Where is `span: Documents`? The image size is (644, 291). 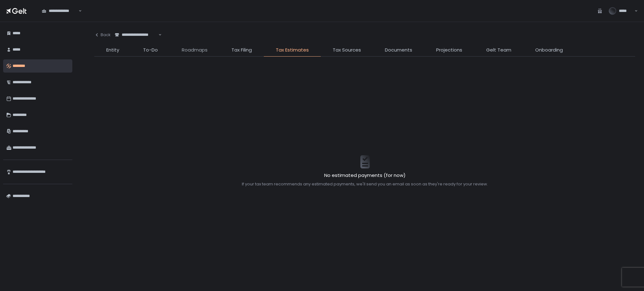
span: Documents is located at coordinates (398, 50).